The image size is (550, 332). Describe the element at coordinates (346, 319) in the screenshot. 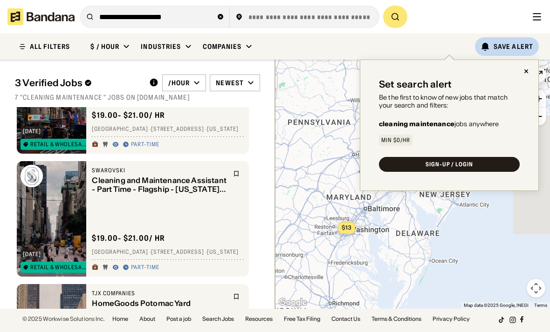

I see `a: Contact Us` at that location.